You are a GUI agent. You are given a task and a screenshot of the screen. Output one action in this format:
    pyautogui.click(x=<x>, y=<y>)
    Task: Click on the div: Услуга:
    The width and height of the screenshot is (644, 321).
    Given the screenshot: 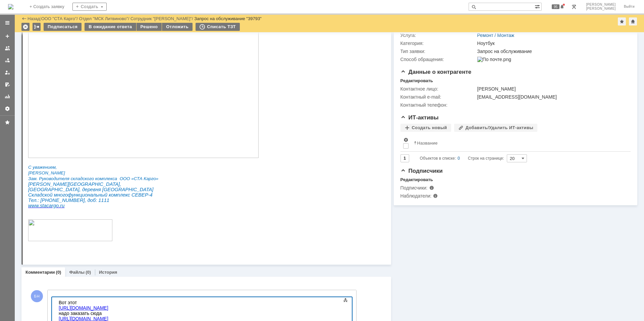 What is the action you would take?
    pyautogui.click(x=438, y=35)
    